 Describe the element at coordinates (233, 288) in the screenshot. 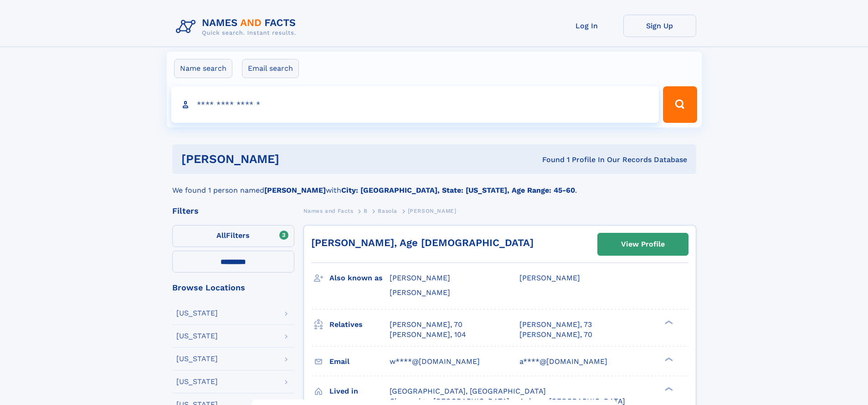

I see `div: Browse Locations` at that location.